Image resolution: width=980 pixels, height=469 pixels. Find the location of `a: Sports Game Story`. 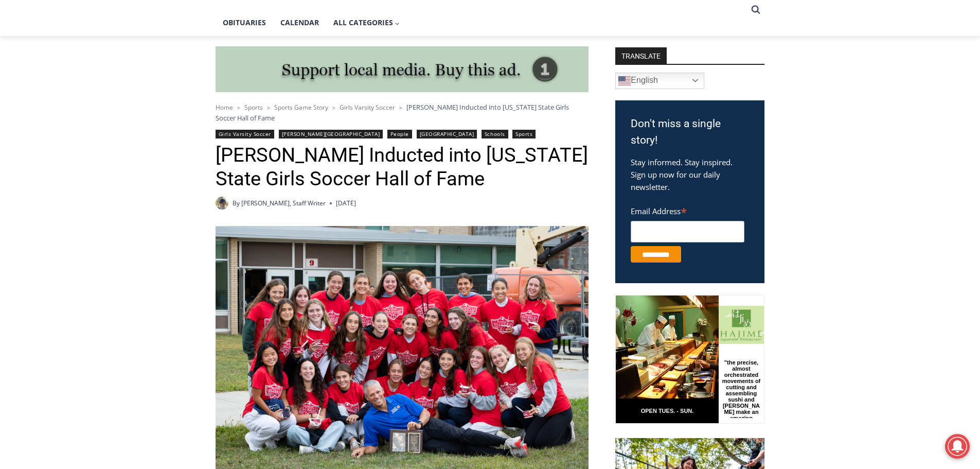

a: Sports Game Story is located at coordinates (301, 107).